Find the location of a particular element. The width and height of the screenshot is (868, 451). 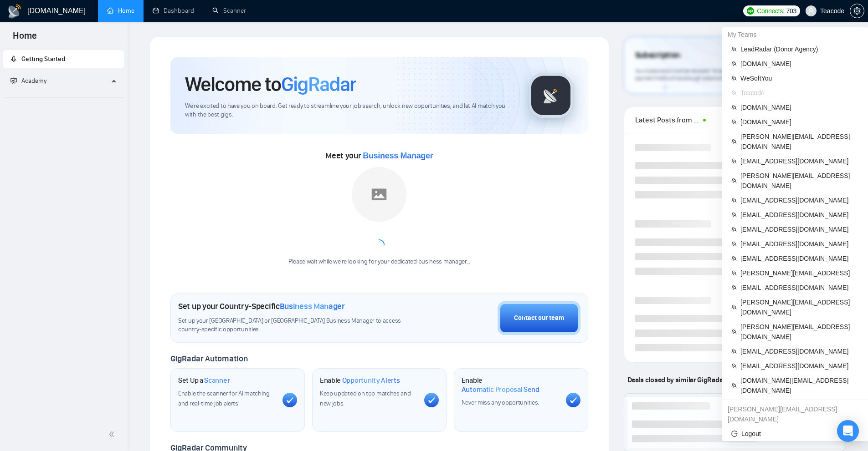

span: Latest Posts from the GigRadar Community is located at coordinates (667, 120).